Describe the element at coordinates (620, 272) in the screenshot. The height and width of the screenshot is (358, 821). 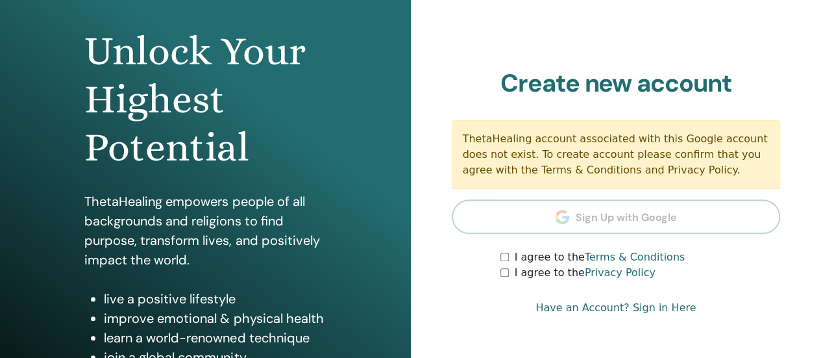
I see `a: Privacy Policy` at that location.